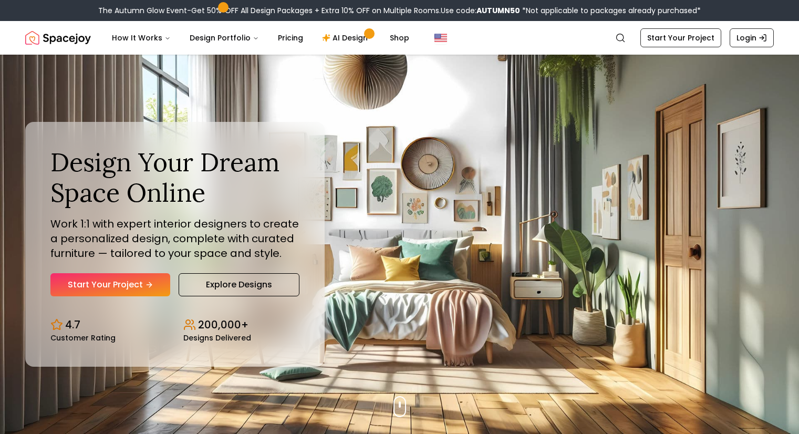 Image resolution: width=799 pixels, height=434 pixels. I want to click on b: AUTUMN50, so click(498, 11).